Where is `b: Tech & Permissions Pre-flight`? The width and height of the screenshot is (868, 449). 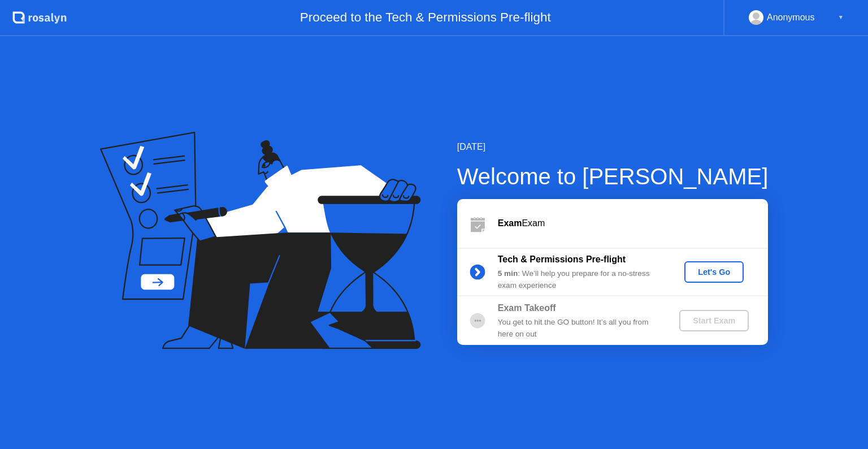 b: Tech & Permissions Pre-flight is located at coordinates (562, 259).